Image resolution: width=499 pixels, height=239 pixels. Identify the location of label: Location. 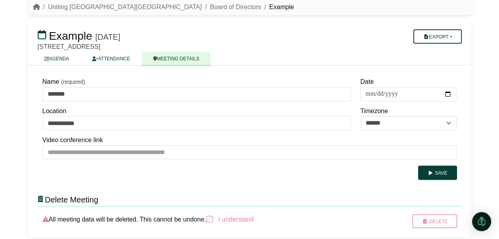
(54, 111).